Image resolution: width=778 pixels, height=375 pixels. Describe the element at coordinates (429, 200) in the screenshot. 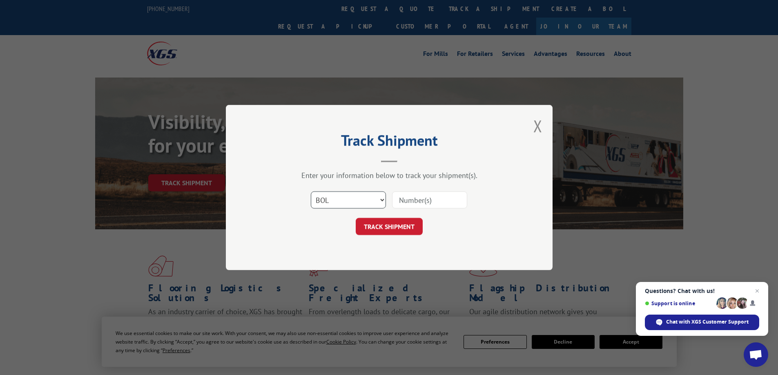

I see `input: Number(s)` at that location.